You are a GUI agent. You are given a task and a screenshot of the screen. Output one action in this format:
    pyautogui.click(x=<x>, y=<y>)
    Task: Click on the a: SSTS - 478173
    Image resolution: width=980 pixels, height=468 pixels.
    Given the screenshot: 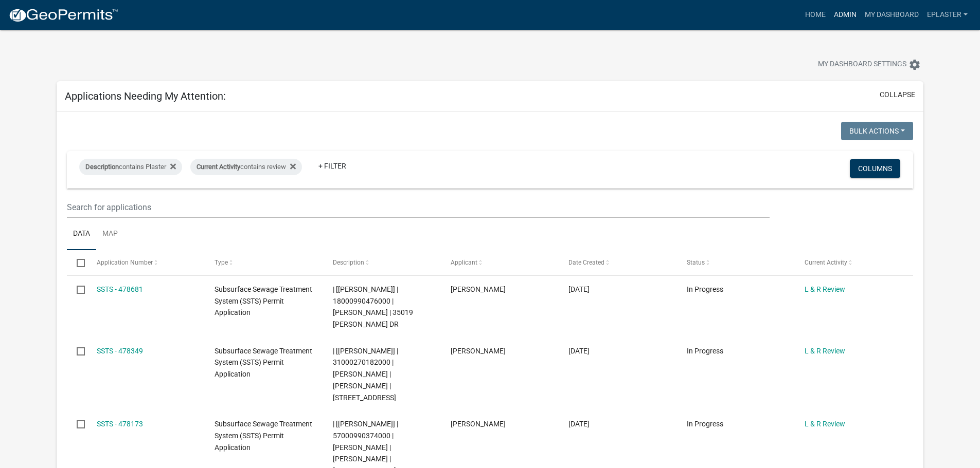 What is the action you would take?
    pyautogui.click(x=120, y=424)
    